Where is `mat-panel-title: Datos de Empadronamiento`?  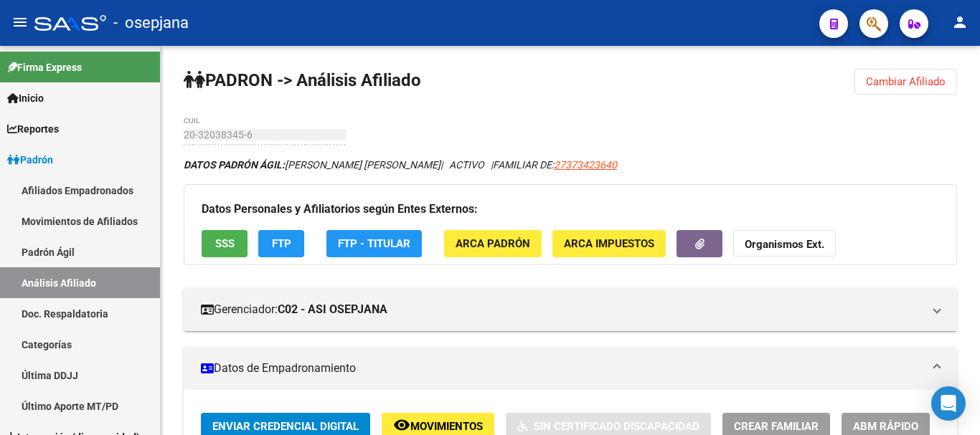
mat-panel-title: Datos de Empadronamiento is located at coordinates (562, 368).